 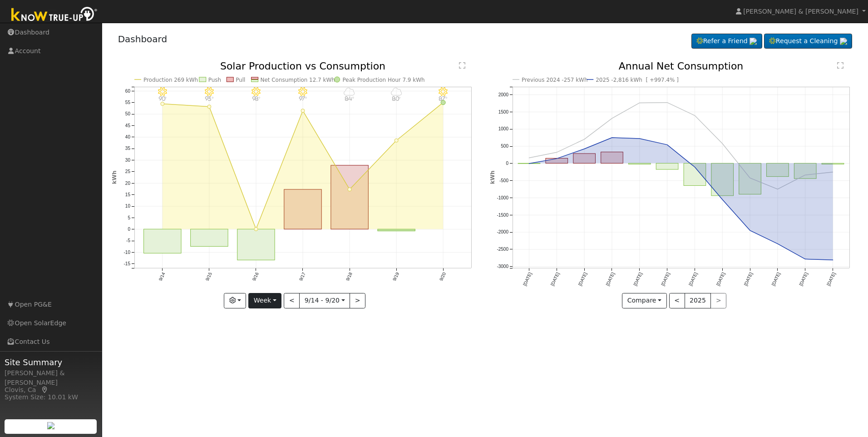 I want to click on i: 9/14 - Clear, so click(x=162, y=92).